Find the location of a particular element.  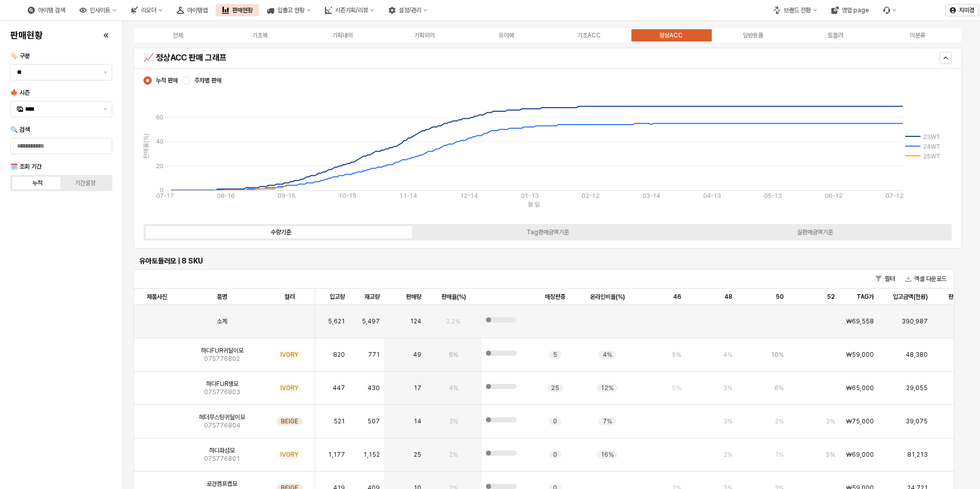

span: ₩69,558 is located at coordinates (860, 322).